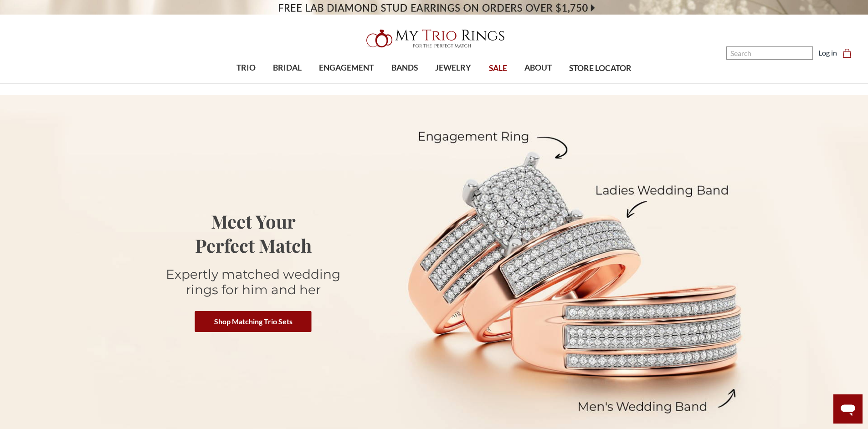 This screenshot has height=429, width=868. Describe the element at coordinates (405, 68) in the screenshot. I see `span: BANDS` at that location.